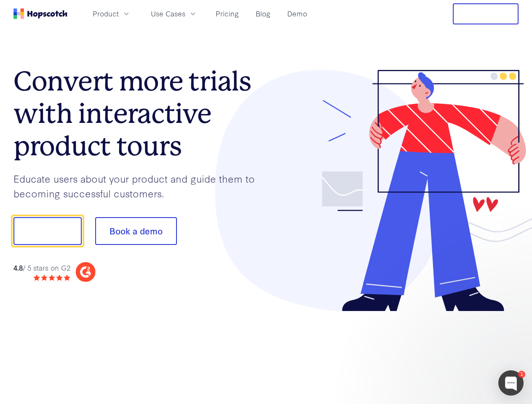 The height and width of the screenshot is (404, 532). Describe the element at coordinates (297, 14) in the screenshot. I see `a: Demo` at that location.